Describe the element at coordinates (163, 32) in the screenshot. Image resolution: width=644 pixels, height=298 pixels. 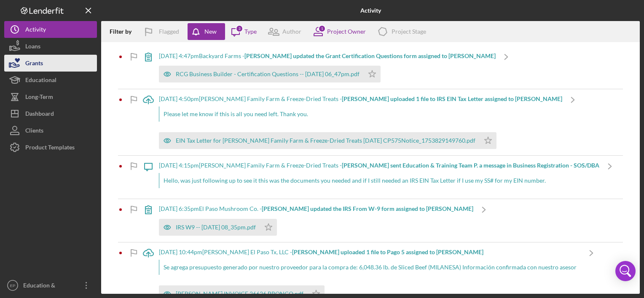
I see `button: Flagged` at that location.